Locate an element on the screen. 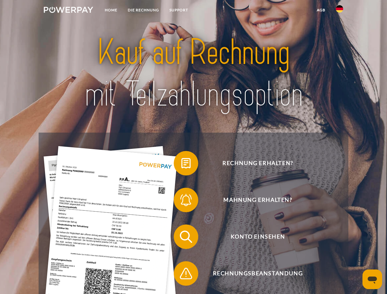 The height and width of the screenshot is (294, 387). img: qb_bill.svg is located at coordinates (186, 163).